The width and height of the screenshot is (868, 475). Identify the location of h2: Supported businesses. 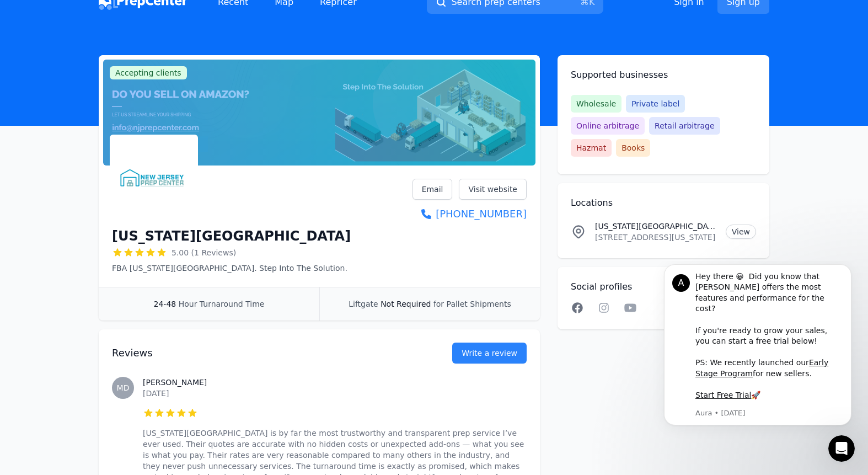
(663, 75).